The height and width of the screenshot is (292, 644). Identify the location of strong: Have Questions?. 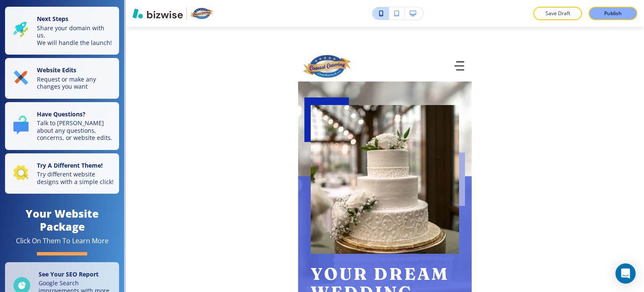
(62, 114).